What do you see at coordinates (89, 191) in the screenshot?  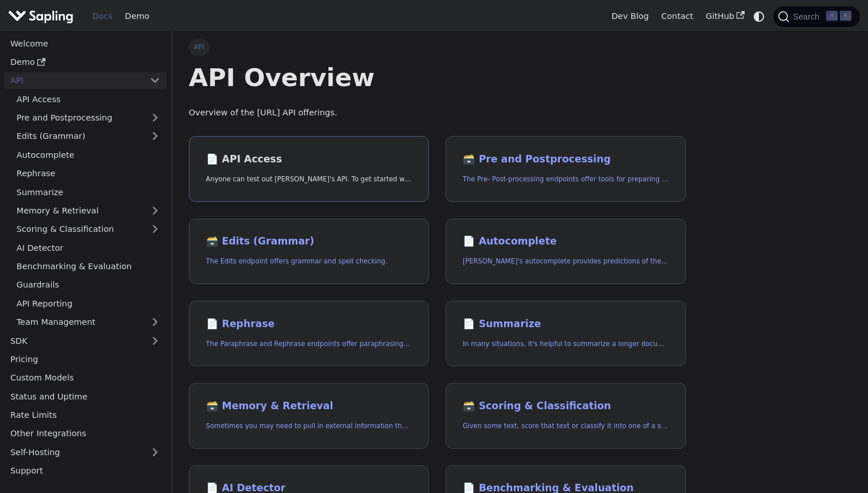 I see `a: Summarize` at bounding box center [89, 191].